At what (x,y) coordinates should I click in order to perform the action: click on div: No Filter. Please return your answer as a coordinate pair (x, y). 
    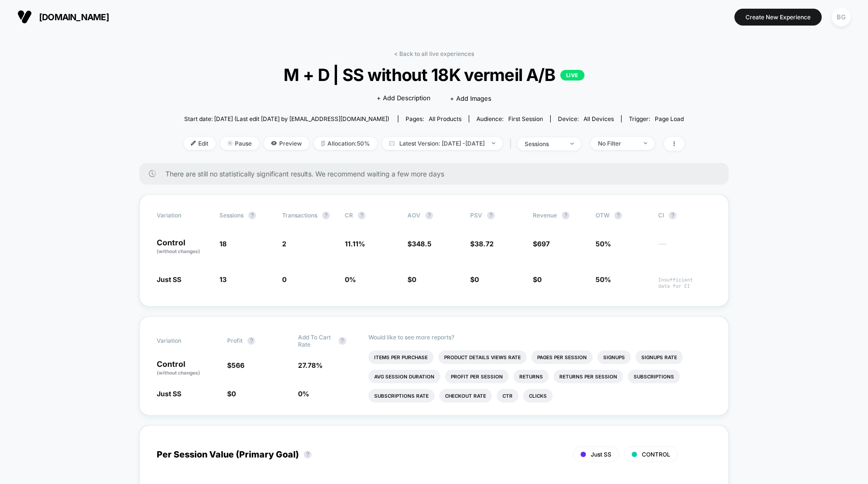
    Looking at the image, I should click on (617, 143).